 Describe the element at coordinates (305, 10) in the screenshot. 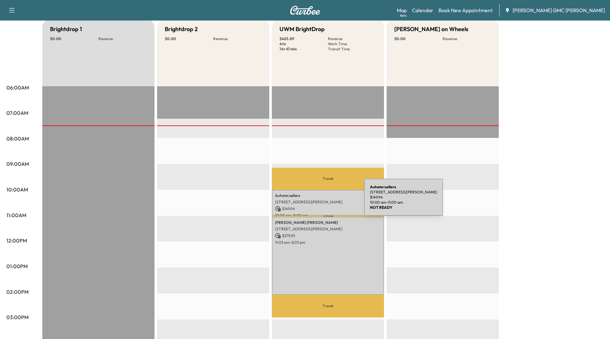

I see `img: Curbee Logo` at that location.